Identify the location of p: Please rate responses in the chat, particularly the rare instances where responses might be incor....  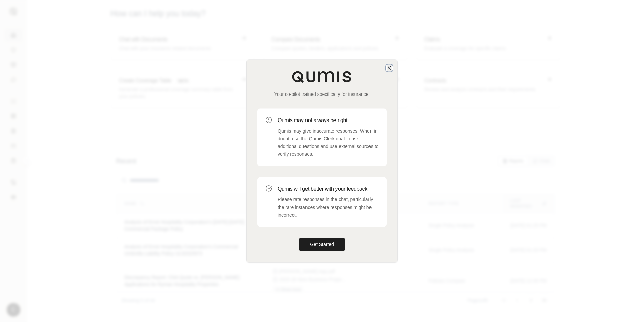
(328, 207).